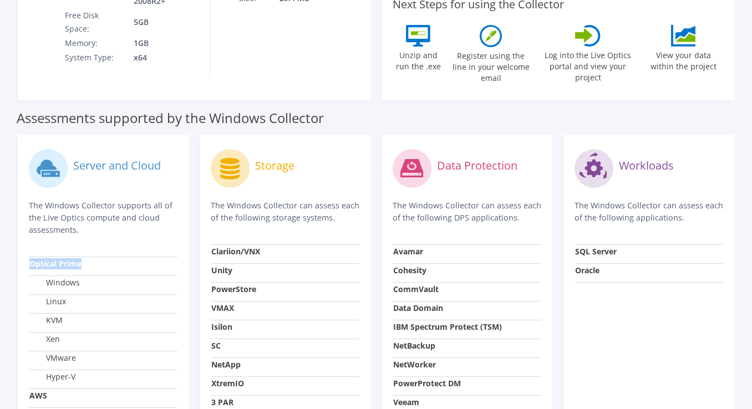 The height and width of the screenshot is (409, 752). I want to click on label: Server and Cloud, so click(117, 166).